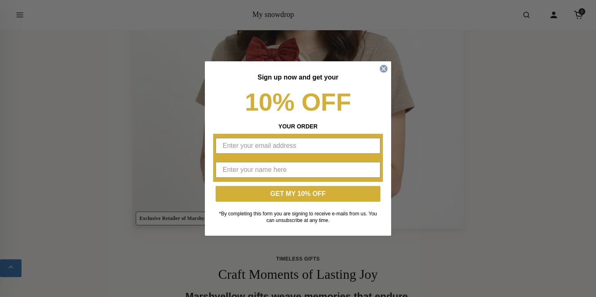 Image resolution: width=596 pixels, height=297 pixels. I want to click on span: 10% OFF, so click(298, 102).